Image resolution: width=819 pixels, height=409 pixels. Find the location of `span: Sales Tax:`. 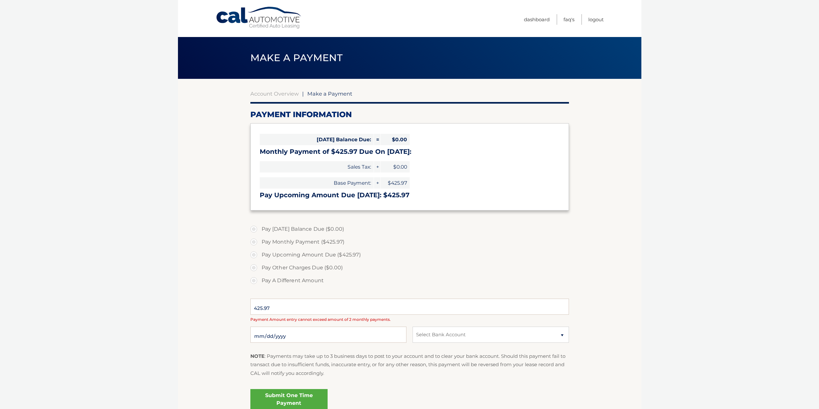

span: Sales Tax: is located at coordinates (317, 167).